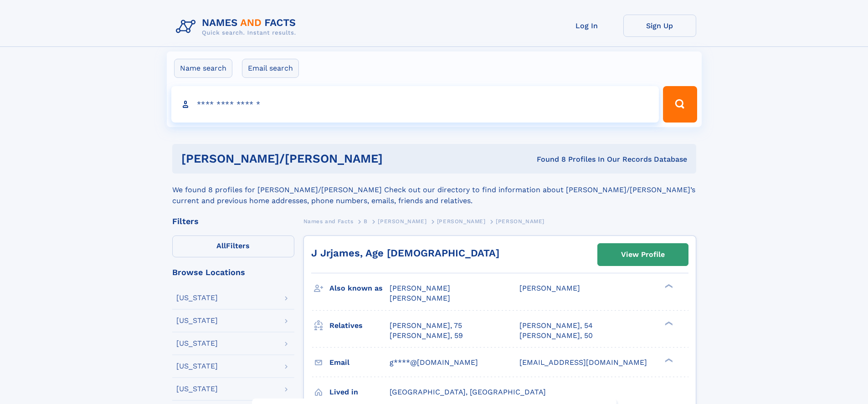 This screenshot has height=404, width=868. Describe the element at coordinates (359, 289) in the screenshot. I see `h3: Also known as` at that location.